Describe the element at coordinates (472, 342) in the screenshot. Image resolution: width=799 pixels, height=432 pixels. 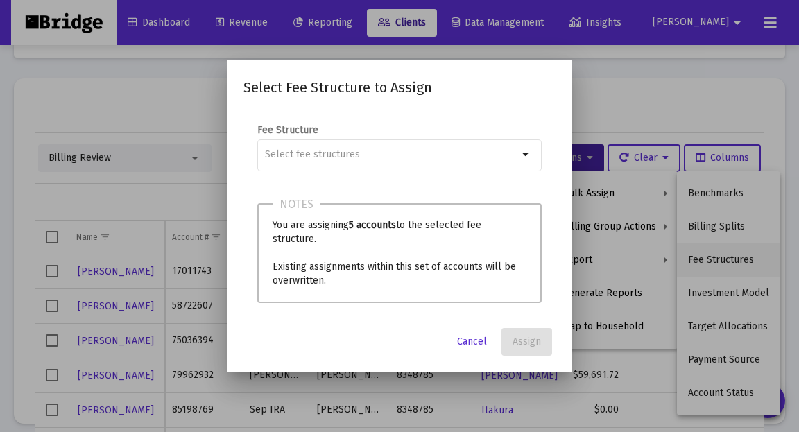
I see `button: Cancel` at that location.